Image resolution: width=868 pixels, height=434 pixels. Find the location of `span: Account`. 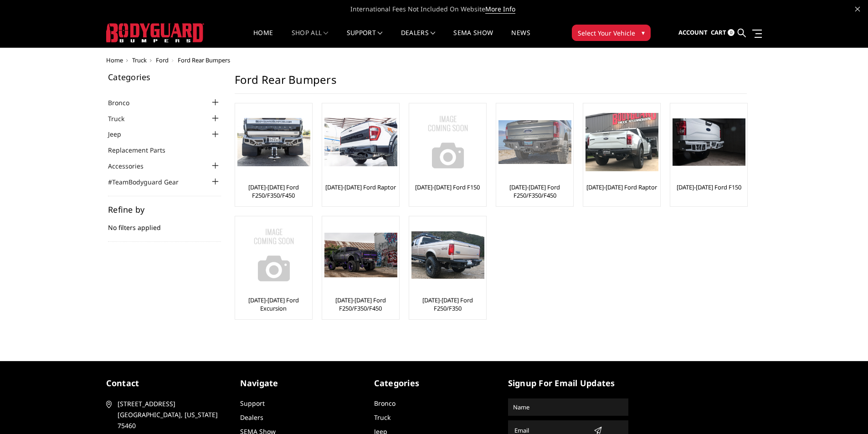

span: Account is located at coordinates (693, 32).